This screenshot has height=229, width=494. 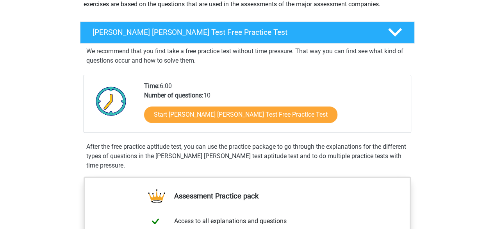 I want to click on div: 6:00 10, so click(x=274, y=107).